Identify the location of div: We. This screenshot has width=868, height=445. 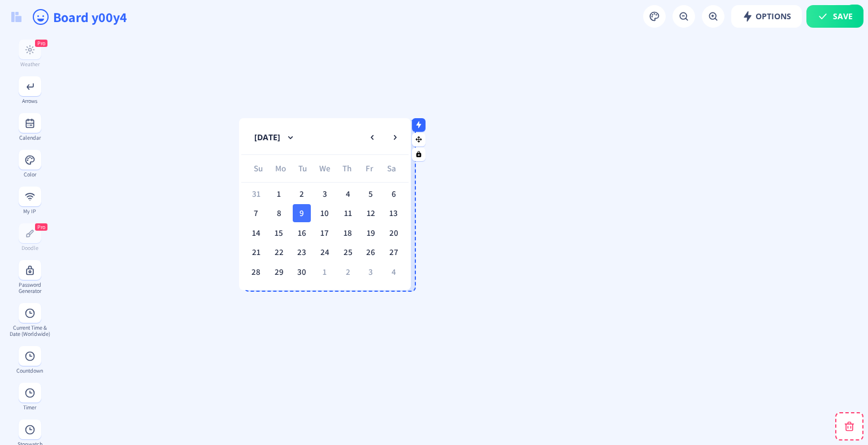
(324, 168).